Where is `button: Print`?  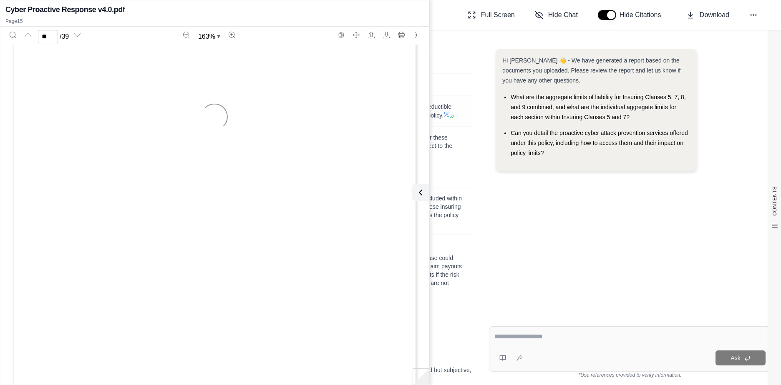
button: Print is located at coordinates (401, 35).